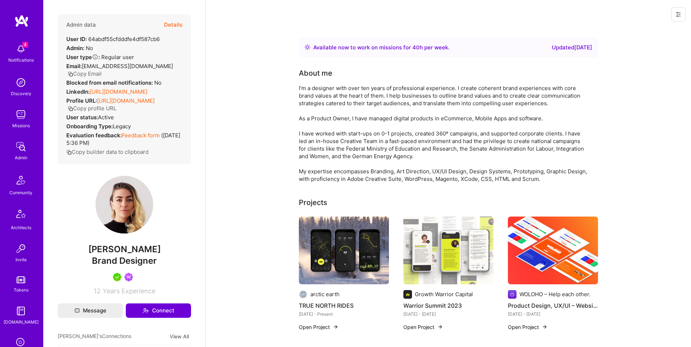 This screenshot has width=691, height=347. Describe the element at coordinates (82, 117) in the screenshot. I see `strong: User status:` at that location.